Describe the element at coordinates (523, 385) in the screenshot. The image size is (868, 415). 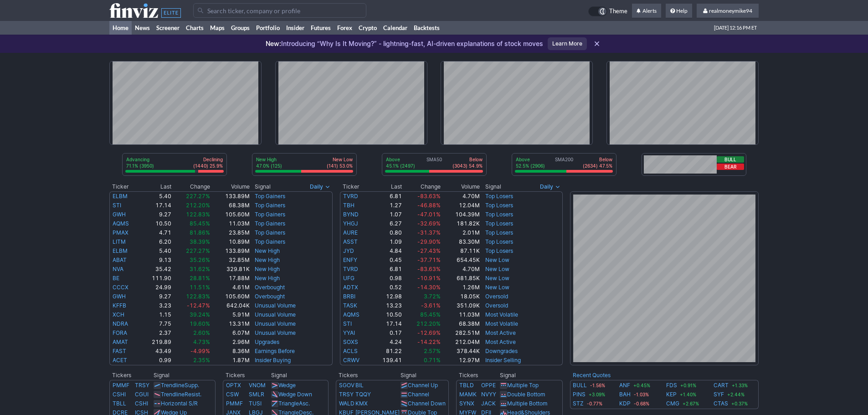
I see `a: Multiple Top` at that location.